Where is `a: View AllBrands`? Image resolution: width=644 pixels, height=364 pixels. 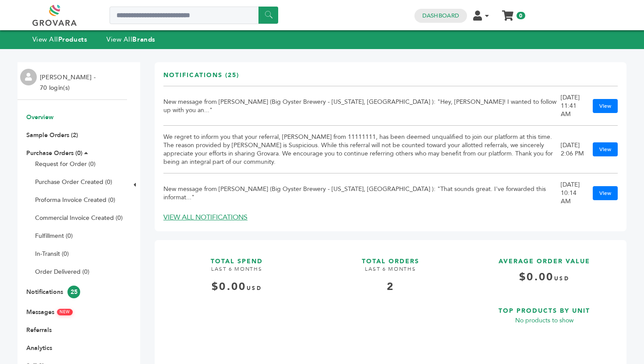 a: View AllBrands is located at coordinates (131, 40).